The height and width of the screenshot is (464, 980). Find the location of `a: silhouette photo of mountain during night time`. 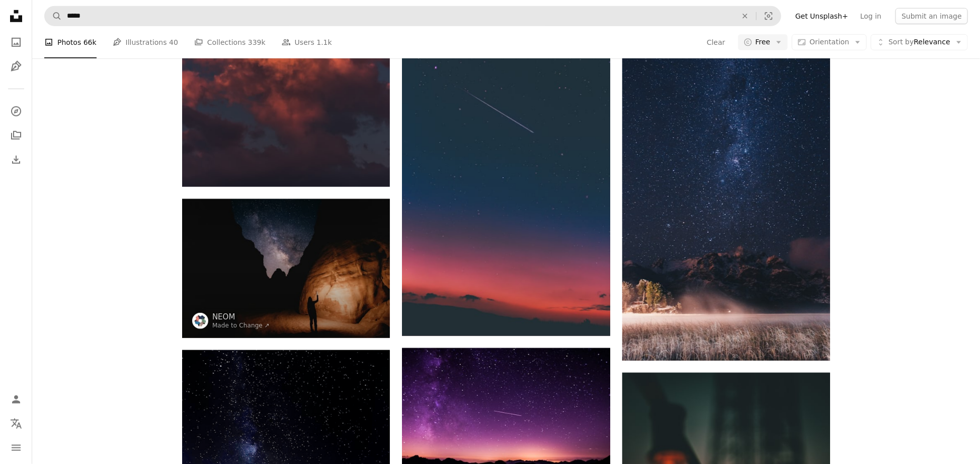

a: silhouette photo of mountain during night time is located at coordinates (505, 414).